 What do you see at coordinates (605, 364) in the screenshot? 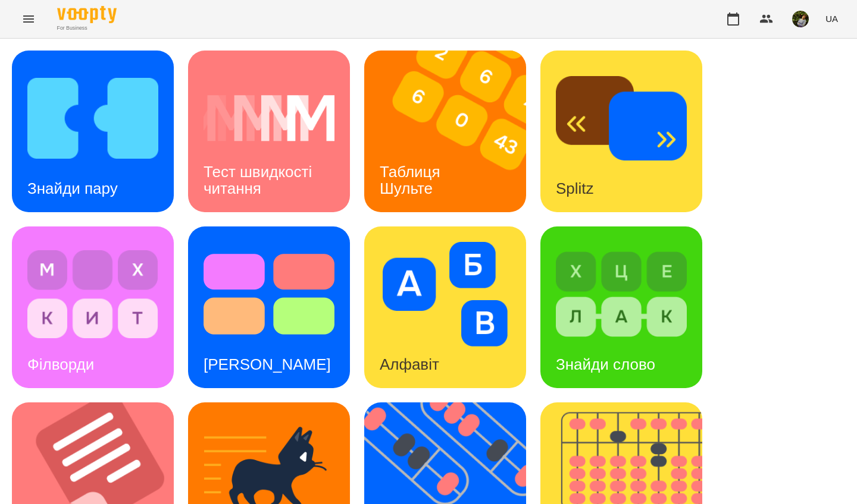
I see `h3: Знайди слово` at bounding box center [605, 364].